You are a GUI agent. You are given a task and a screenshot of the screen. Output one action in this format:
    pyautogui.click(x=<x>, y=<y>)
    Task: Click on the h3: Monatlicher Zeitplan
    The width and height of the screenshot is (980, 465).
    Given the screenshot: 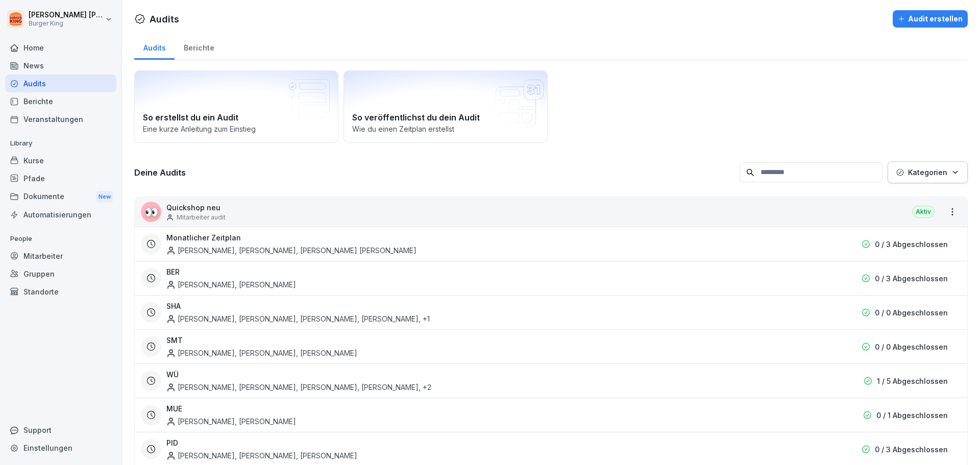 What is the action you would take?
    pyautogui.click(x=204, y=237)
    